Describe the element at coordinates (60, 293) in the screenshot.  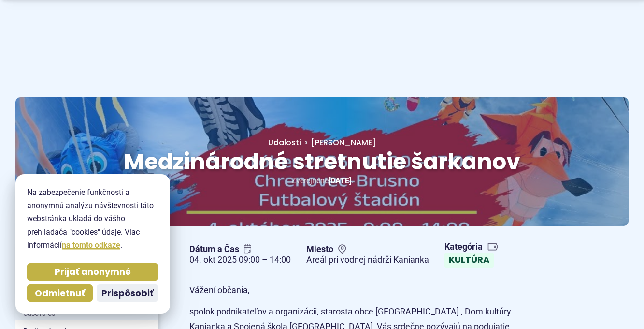
I see `span: Odmietnuť` at that location.